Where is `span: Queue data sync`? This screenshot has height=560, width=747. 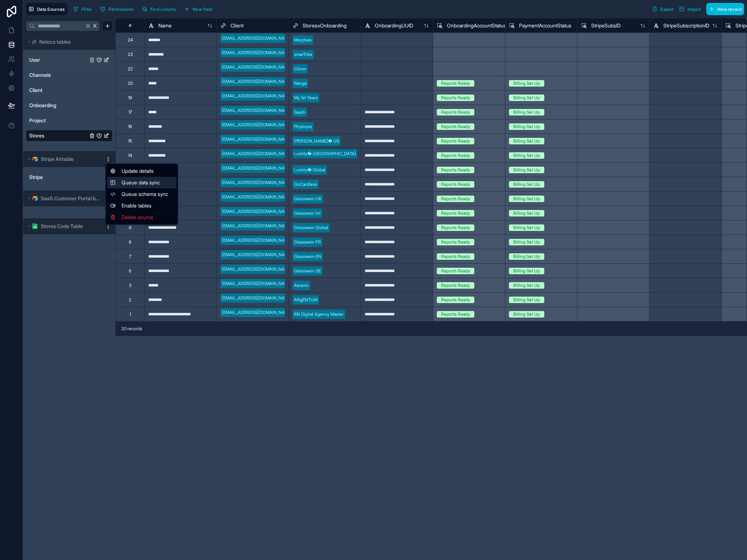
span: Queue data sync is located at coordinates (147, 183).